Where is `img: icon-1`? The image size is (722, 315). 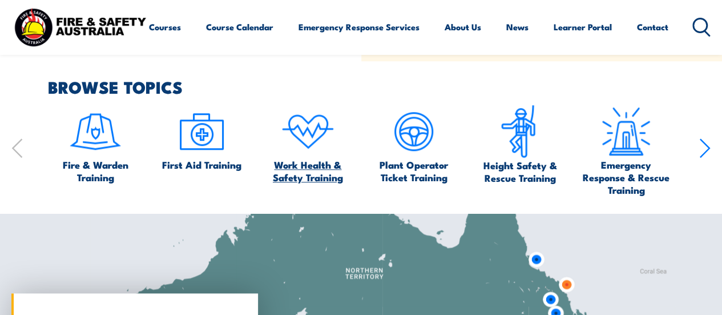 img: icon-1 is located at coordinates (95, 131).